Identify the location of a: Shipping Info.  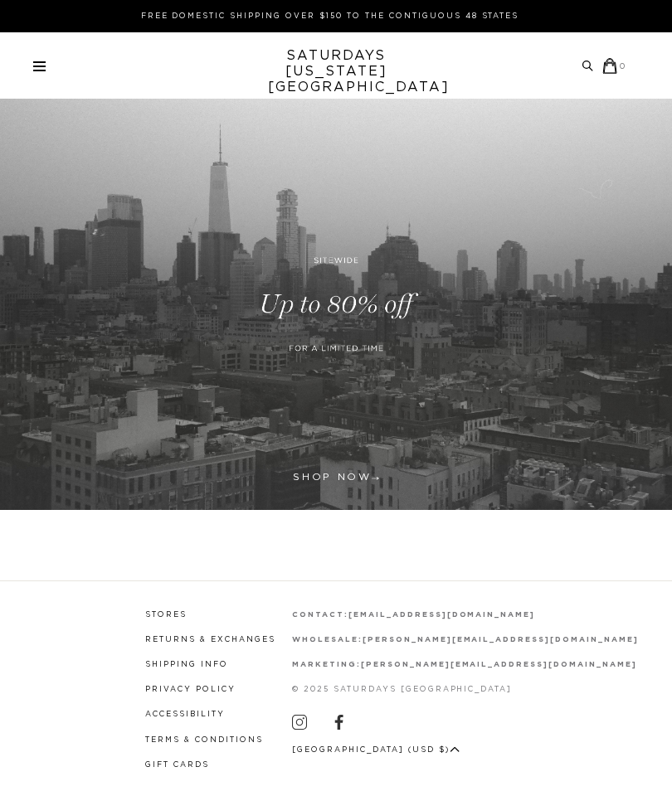
(187, 665).